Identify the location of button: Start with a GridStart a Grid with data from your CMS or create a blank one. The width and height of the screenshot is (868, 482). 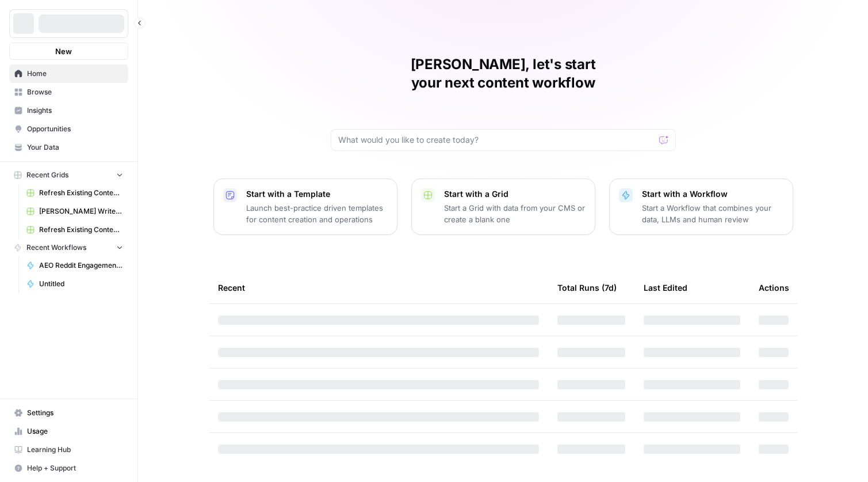
(503, 206).